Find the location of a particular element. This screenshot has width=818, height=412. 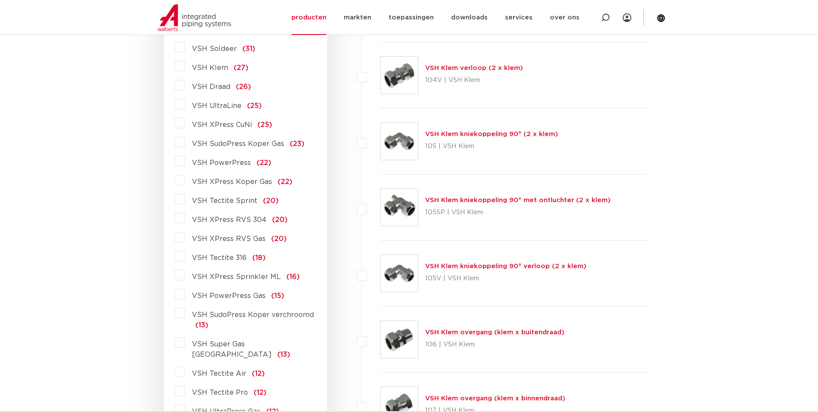

p: 105SP | VSH Klem is located at coordinates (518, 212).